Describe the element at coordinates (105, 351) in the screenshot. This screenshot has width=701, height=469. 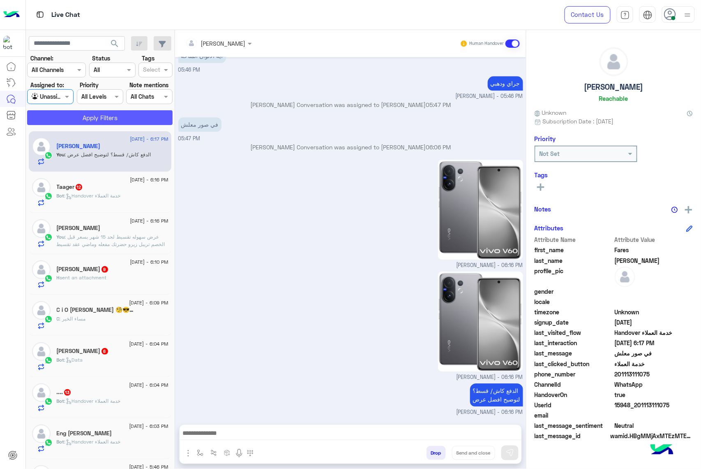
I see `span: 6` at that location.